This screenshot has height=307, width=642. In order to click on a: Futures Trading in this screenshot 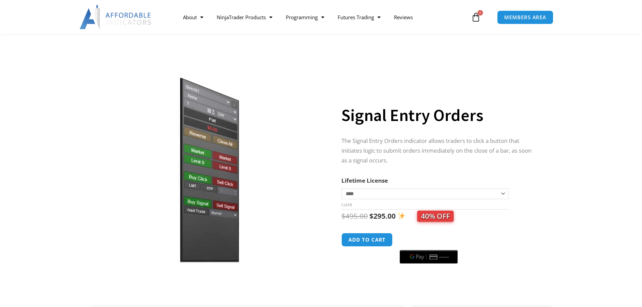, I will do `click(359, 17)`.